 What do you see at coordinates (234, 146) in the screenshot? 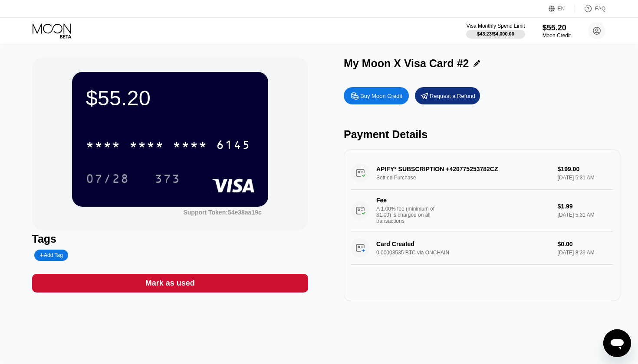
I see `div: 6145` at bounding box center [234, 146].